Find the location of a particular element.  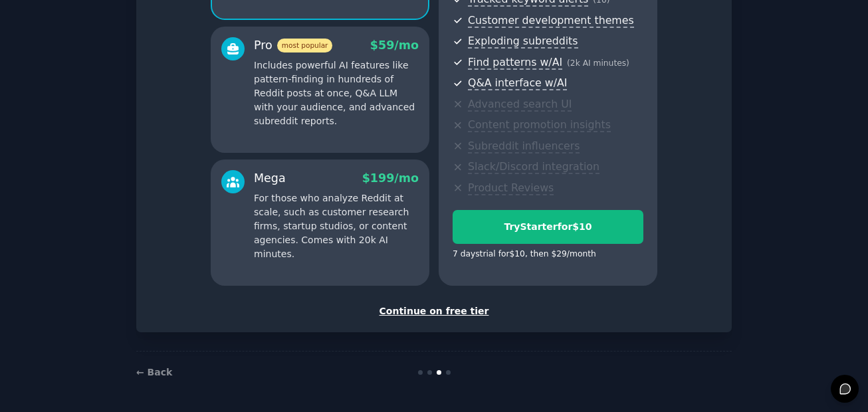

span: Exploding subreddits is located at coordinates (522, 42).